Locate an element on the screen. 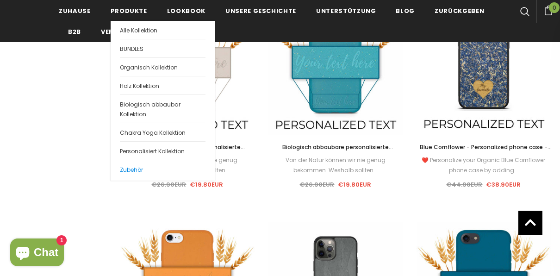  span: Blue Cornflower - Personalized phone case - Personalized gift is located at coordinates (485, 152).